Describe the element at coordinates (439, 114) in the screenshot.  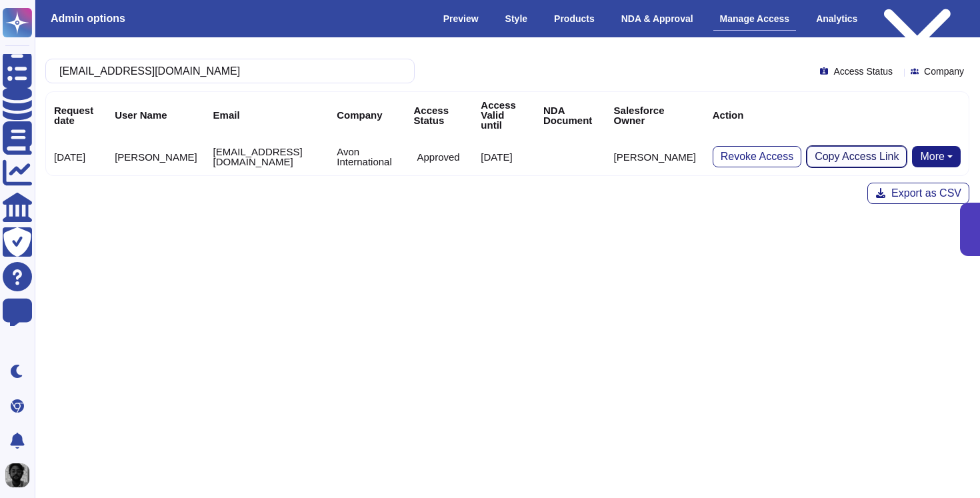
I see `th: Access Status` at that location.